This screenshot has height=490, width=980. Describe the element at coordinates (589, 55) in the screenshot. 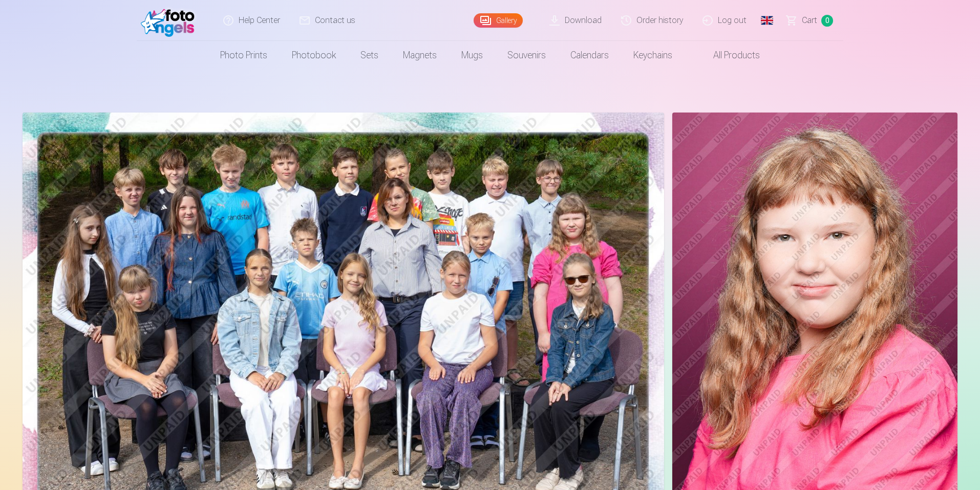

I see `a: Calendars` at that location.